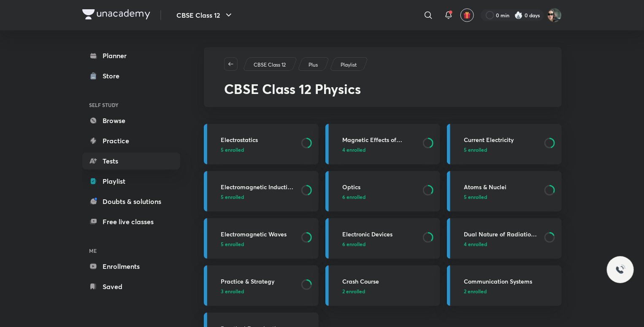  What do you see at coordinates (131, 56) in the screenshot?
I see `a: Planner` at bounding box center [131, 56].